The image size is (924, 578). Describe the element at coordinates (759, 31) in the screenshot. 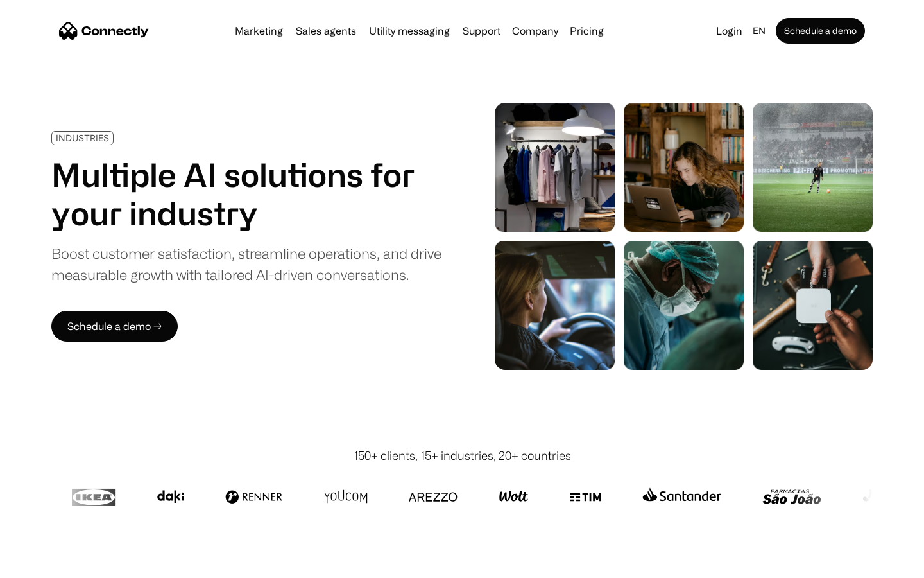

I see `div: en` at that location.